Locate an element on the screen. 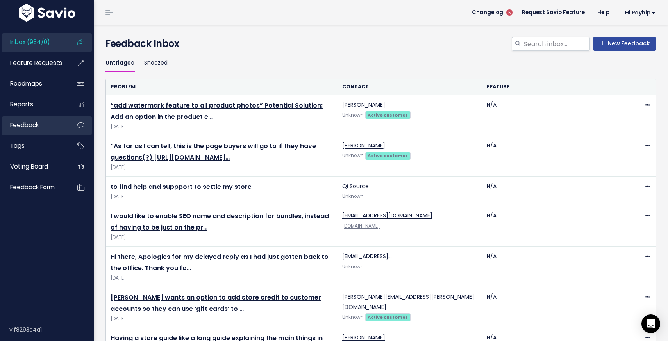 This screenshot has height=341, width=668. span: Inbox (934/0) is located at coordinates (30, 42).